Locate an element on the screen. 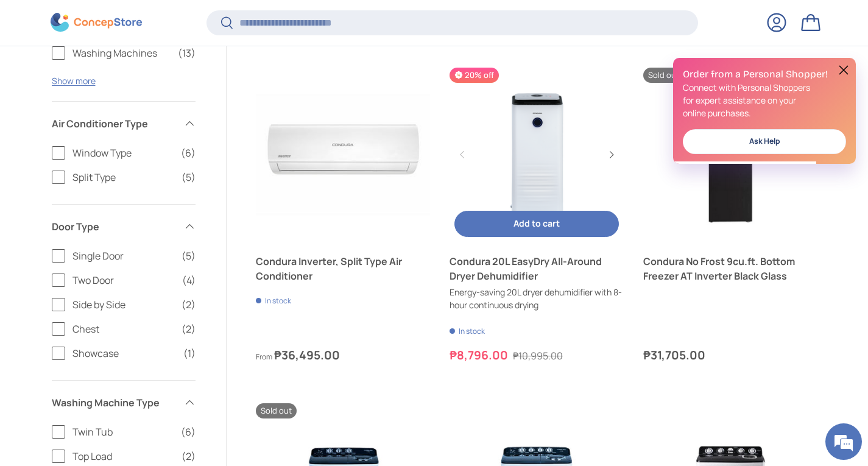  span: Window Type is located at coordinates (123, 153).